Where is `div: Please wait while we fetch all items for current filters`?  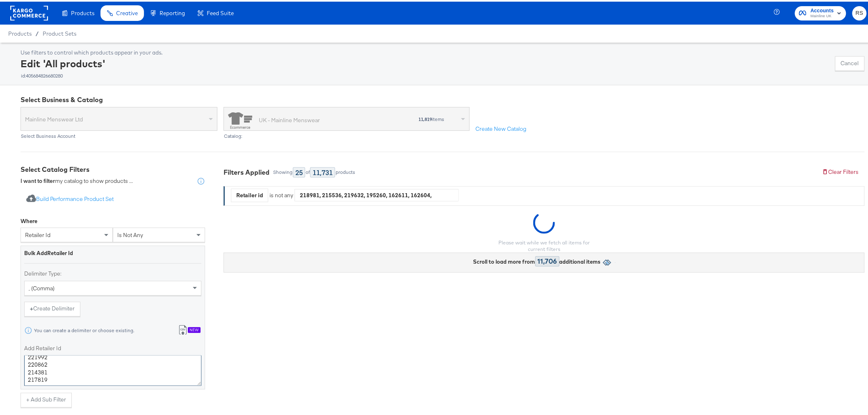
div: Please wait while we fetch all items for current filters is located at coordinates (544, 244).